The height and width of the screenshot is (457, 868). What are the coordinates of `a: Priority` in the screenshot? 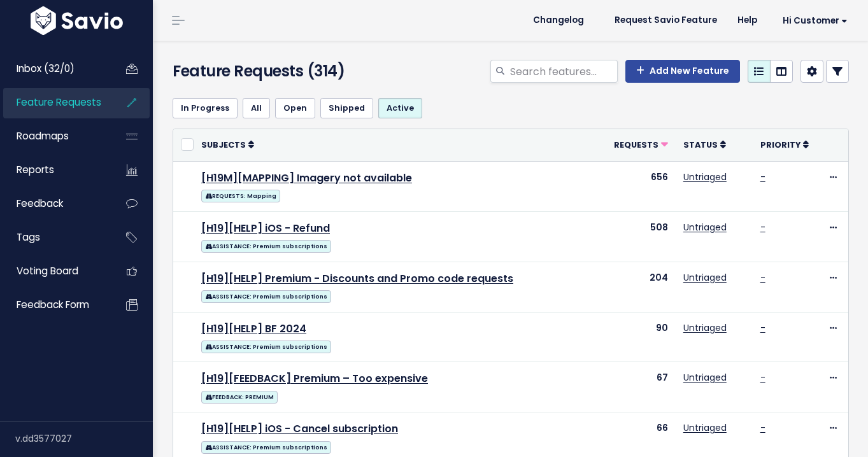 It's located at (784, 144).